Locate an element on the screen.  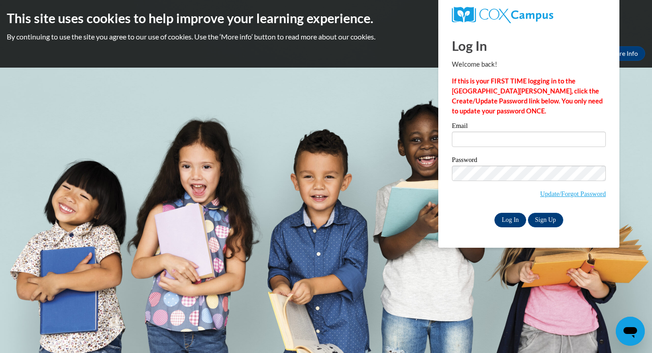
a: Sign Up is located at coordinates (546, 220).